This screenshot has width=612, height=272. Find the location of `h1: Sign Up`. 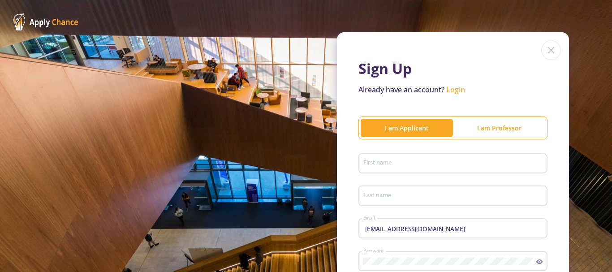

h1: Sign Up is located at coordinates (453, 69).